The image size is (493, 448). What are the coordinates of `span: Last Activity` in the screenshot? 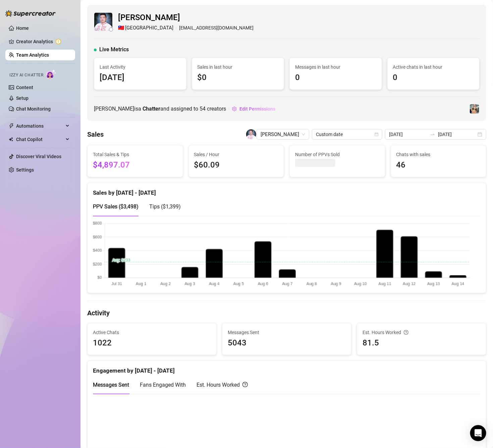 It's located at (140, 67).